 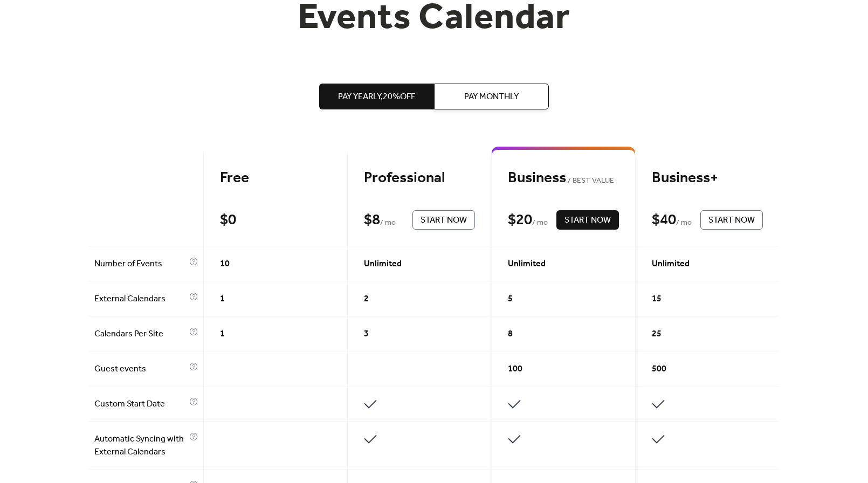 I want to click on span: Pay Yearly, 20% off, so click(x=377, y=98).